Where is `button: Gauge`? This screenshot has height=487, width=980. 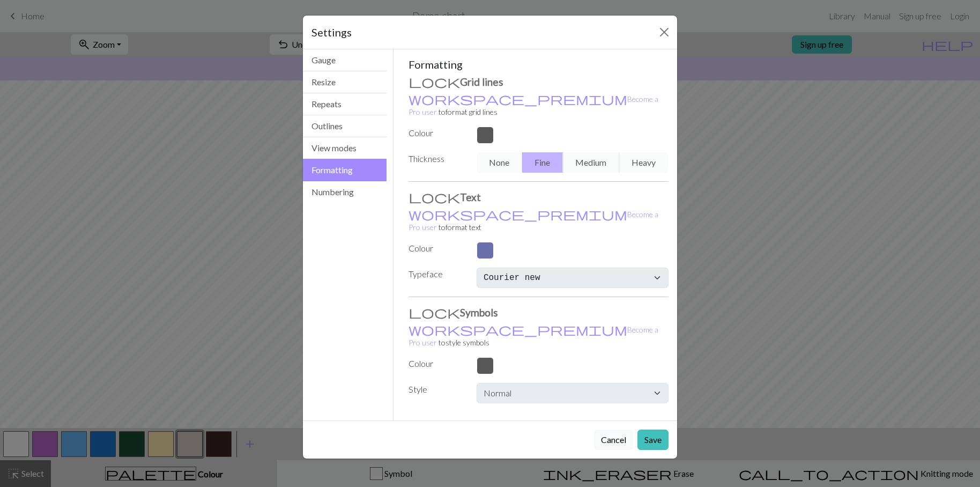 button: Gauge is located at coordinates (344, 60).